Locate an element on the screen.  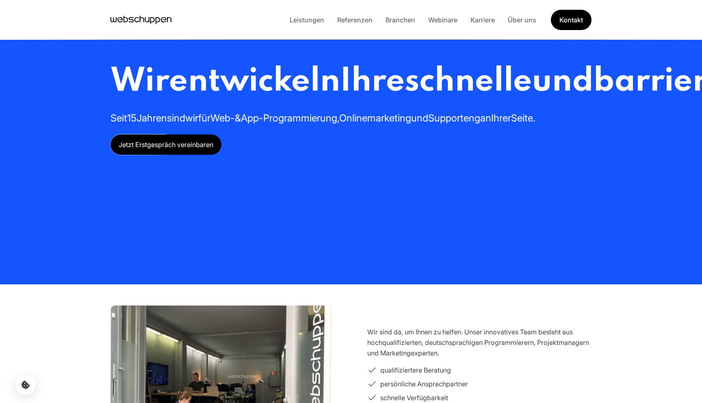
span: persönliche Ansprechpartner is located at coordinates (424, 384).